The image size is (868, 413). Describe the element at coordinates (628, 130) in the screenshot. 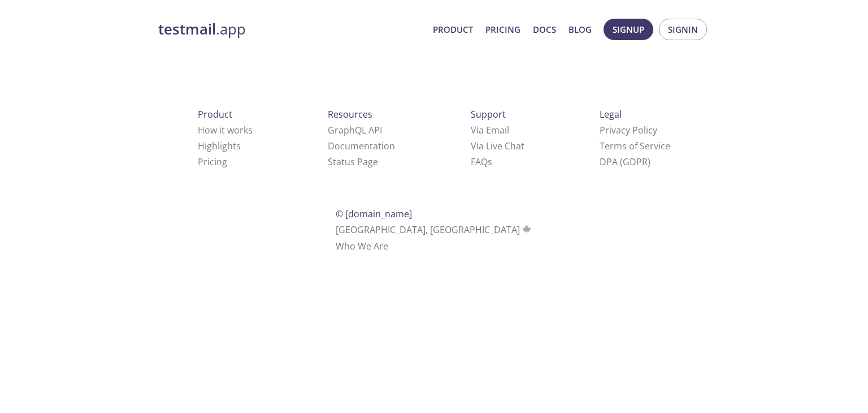

I see `a: Privacy Policy` at that location.